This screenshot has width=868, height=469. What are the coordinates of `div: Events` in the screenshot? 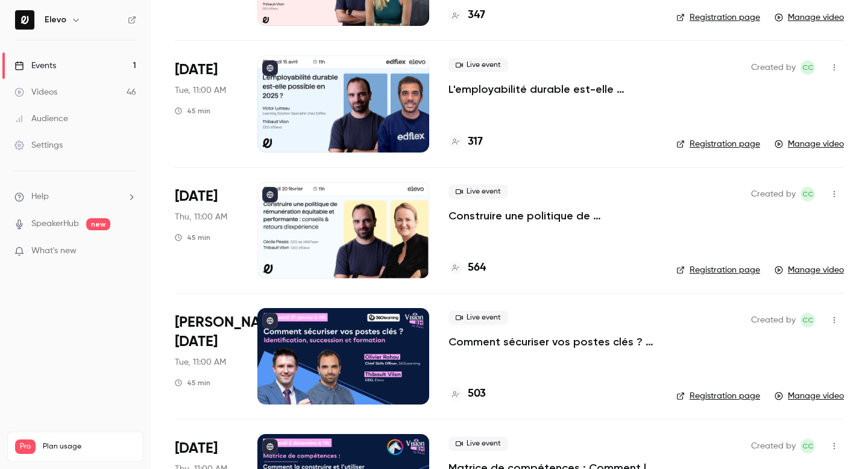 It's located at (35, 66).